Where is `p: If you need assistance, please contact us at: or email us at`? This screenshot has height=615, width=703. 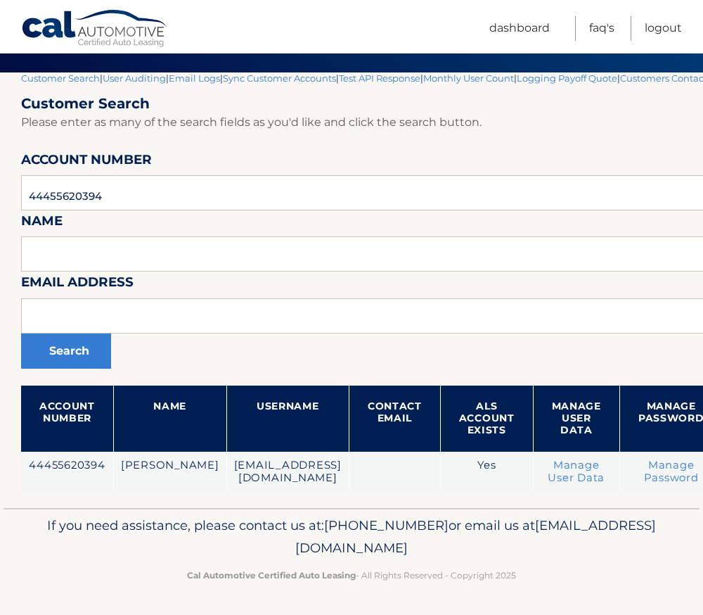
p: If you need assistance, please contact us at: or email us at is located at coordinates (352, 537).